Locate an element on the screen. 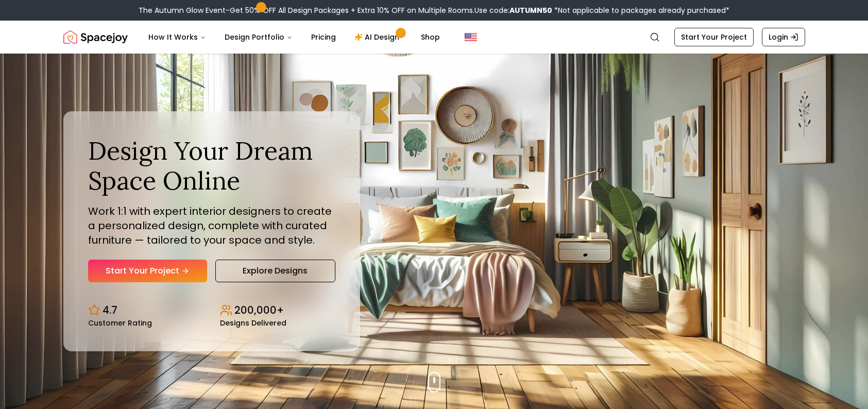 The image size is (868, 409). button: Design Portfolio is located at coordinates (258, 37).